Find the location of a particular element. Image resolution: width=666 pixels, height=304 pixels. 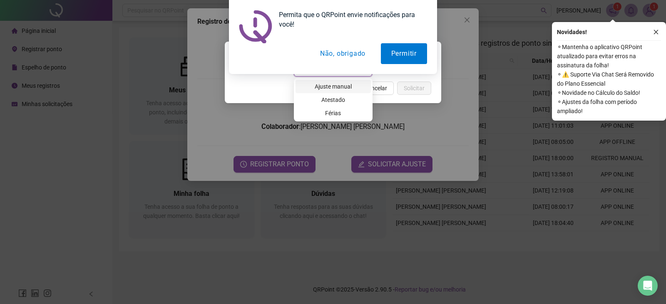

div: Permita que o QRPoint envie notificações para você! is located at coordinates (350, 20).